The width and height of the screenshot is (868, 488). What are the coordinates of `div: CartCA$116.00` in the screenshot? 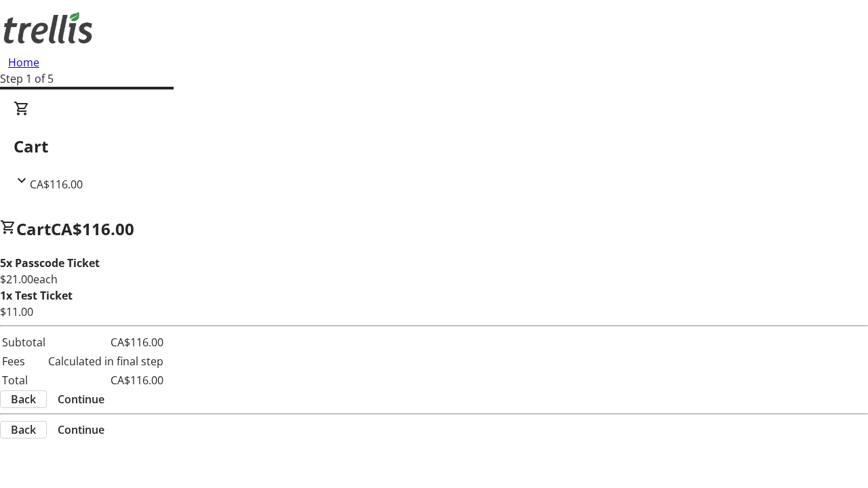 It's located at (434, 146).